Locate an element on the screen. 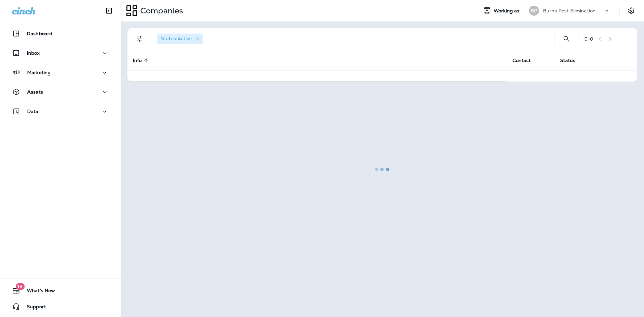 This screenshot has height=317, width=644. p: Data is located at coordinates (33, 111).